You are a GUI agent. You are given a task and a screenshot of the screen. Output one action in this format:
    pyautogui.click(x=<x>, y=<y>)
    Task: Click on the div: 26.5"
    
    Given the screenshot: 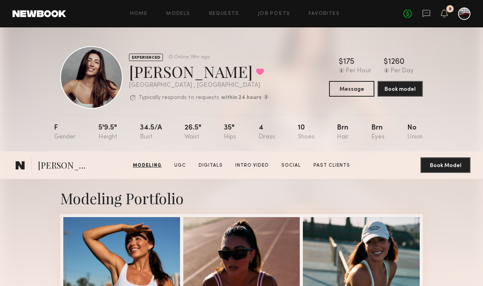 What is the action you would take?
    pyautogui.click(x=193, y=132)
    